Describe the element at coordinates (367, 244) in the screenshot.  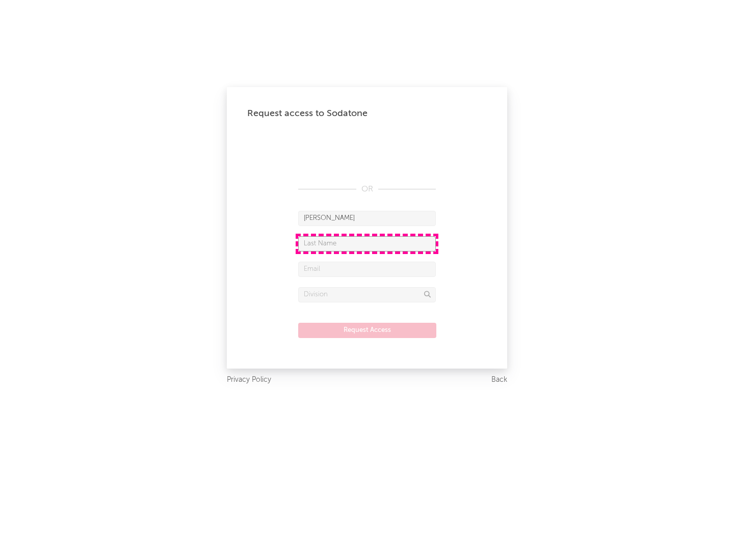
I see `input: Last Name` at that location.